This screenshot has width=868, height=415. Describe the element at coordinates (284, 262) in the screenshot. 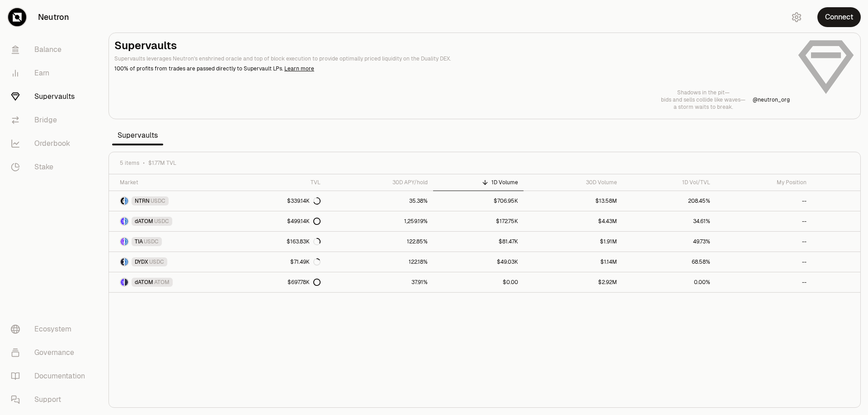

I see `a: $71.49K` at that location.